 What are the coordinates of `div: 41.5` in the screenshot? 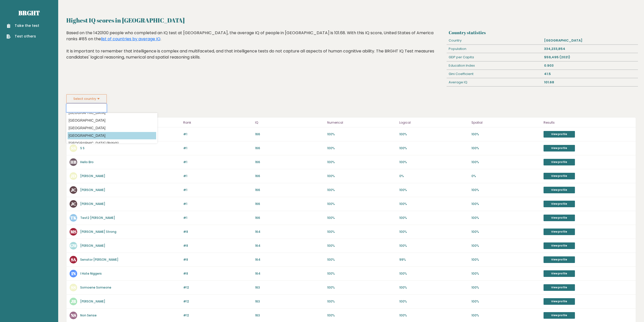 It's located at (590, 74).